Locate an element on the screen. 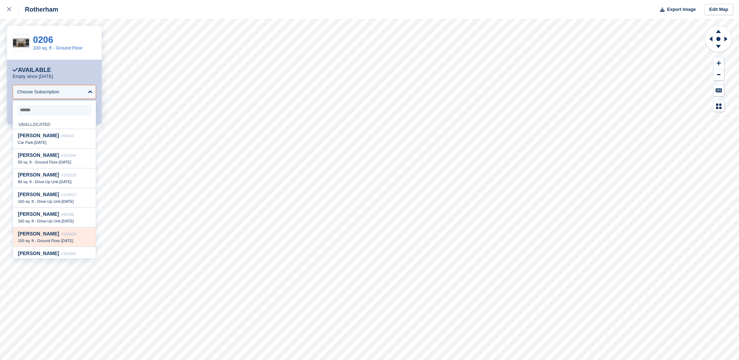 The width and height of the screenshot is (739, 360). button: Map Legend is located at coordinates (719, 106).